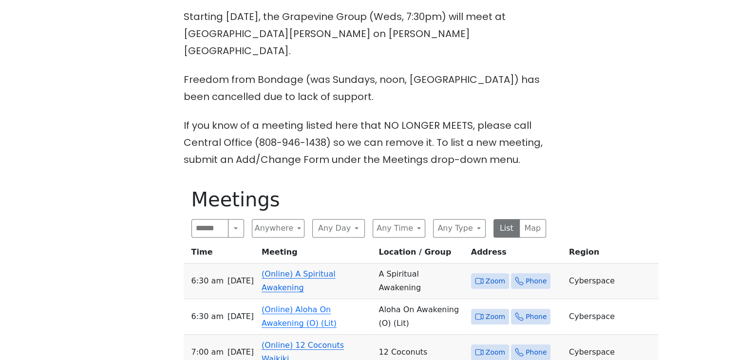  I want to click on th: Region, so click(612, 254).